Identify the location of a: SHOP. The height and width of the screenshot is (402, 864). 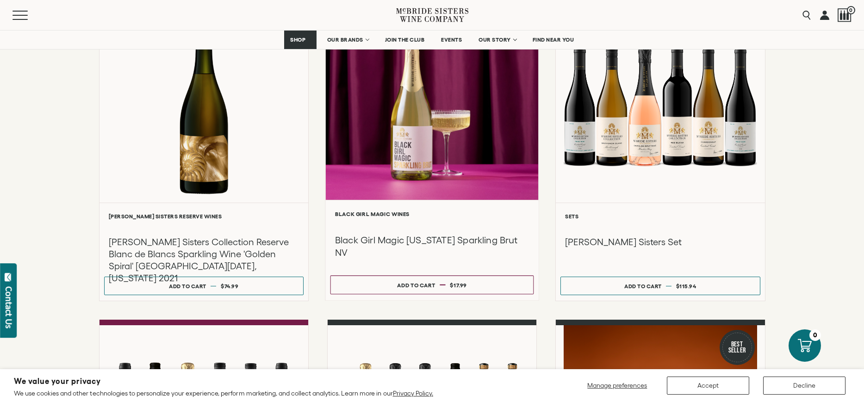
(300, 40).